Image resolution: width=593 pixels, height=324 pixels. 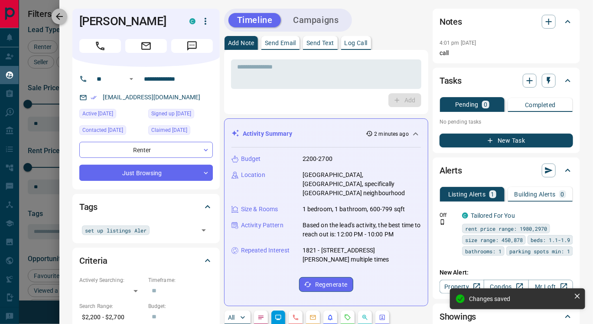 I want to click on div: Renter, so click(x=146, y=150).